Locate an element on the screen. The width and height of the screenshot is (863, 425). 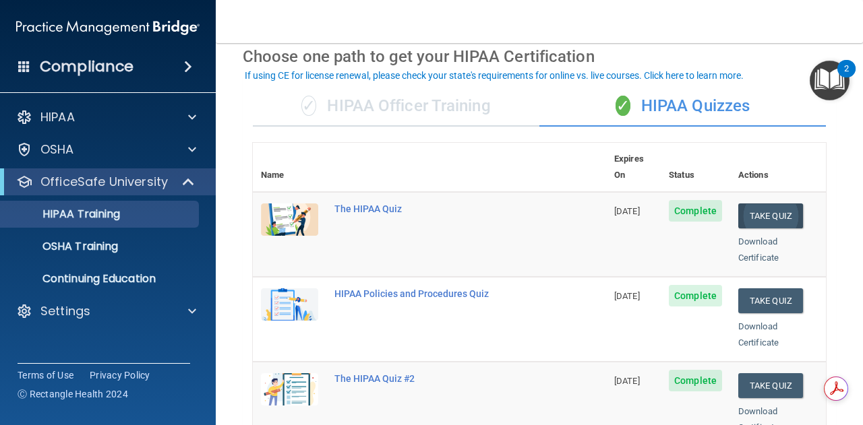
div: If using CE for license renewal, please check your state's requirements for online vs. live cours... is located at coordinates (494, 75).